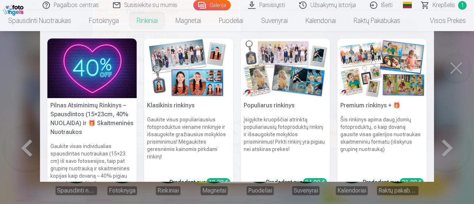 The width and height of the screenshot is (474, 204). I want to click on span: 1, so click(462, 5).